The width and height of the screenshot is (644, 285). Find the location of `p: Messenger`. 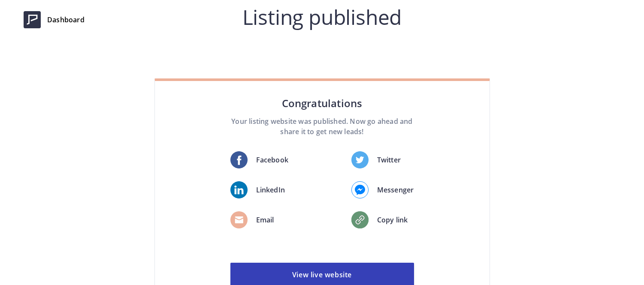

p: Messenger is located at coordinates (396, 190).